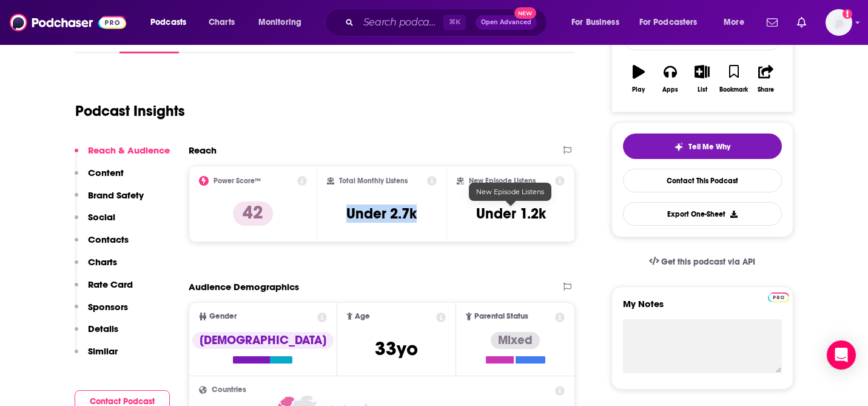  Describe the element at coordinates (99, 178) in the screenshot. I see `button: Content` at that location.